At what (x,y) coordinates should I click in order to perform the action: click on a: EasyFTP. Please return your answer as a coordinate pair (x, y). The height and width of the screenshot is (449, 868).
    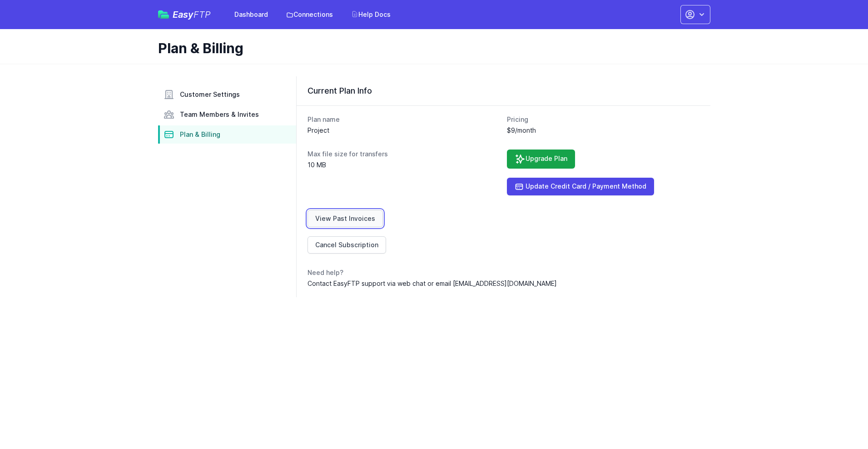
    Looking at the image, I should click on (184, 15).